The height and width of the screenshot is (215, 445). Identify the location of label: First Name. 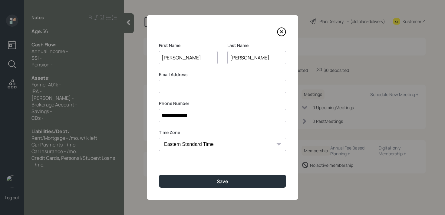
(188, 45).